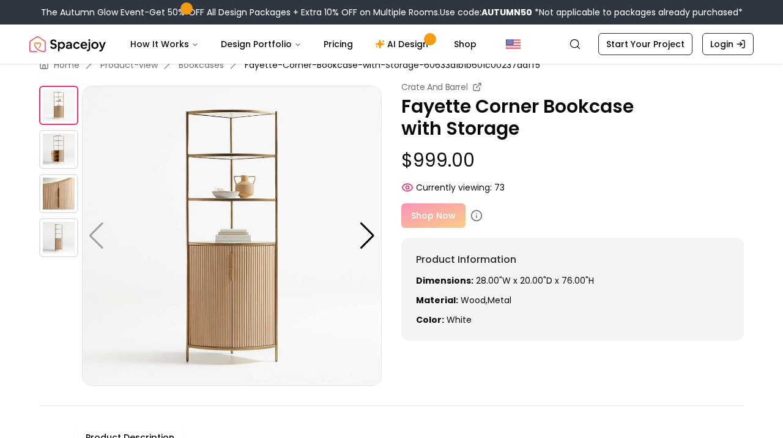 This screenshot has width=783, height=438. I want to click on span: Use code:, so click(486, 12).